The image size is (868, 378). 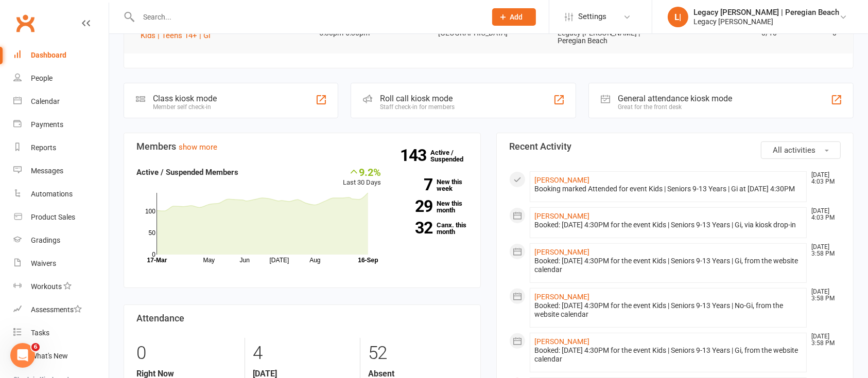 I want to click on a: show more, so click(x=198, y=147).